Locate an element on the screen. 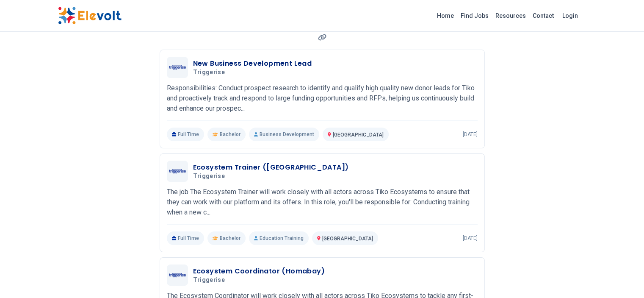 Image resolution: width=644 pixels, height=298 pixels. a: TriggeriseNew Business Development LeadTriggeriseResponsibilities: Conduct prospect research to i... is located at coordinates (322, 99).